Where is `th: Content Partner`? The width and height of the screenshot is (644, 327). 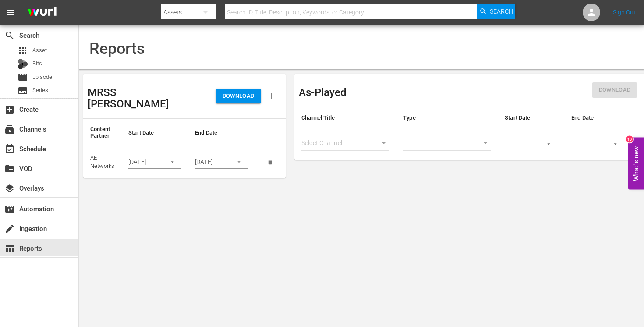
th: Content Partner is located at coordinates (102, 133).